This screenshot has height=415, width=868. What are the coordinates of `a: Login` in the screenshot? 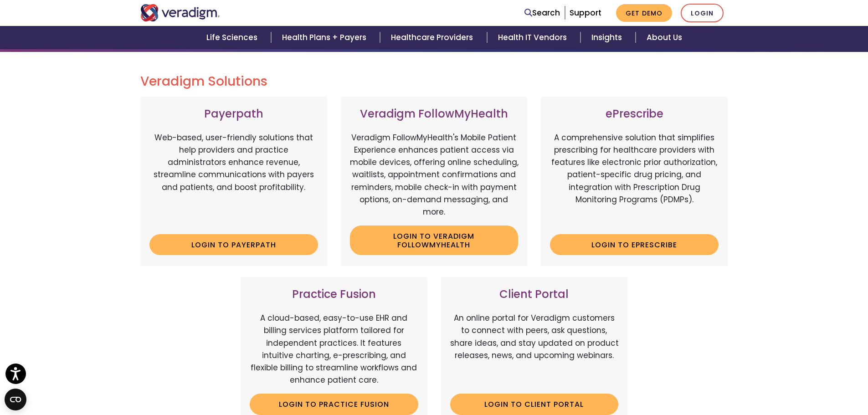 It's located at (702, 12).